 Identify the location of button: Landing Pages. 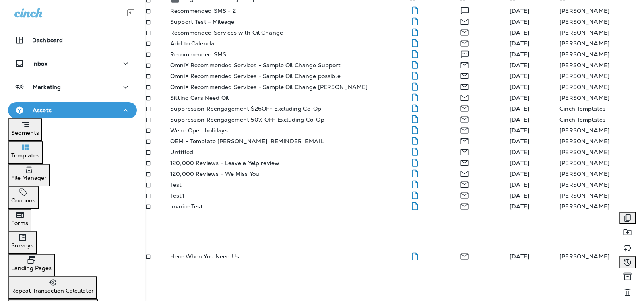
(32, 265).